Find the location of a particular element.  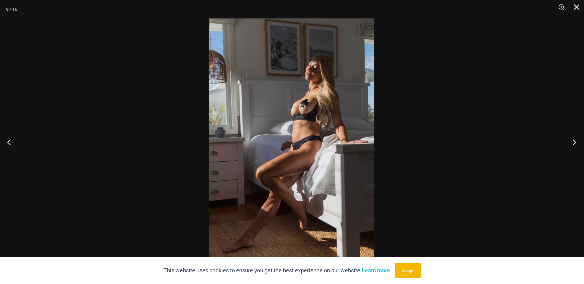

div: 9 / 16 is located at coordinates (12, 9).